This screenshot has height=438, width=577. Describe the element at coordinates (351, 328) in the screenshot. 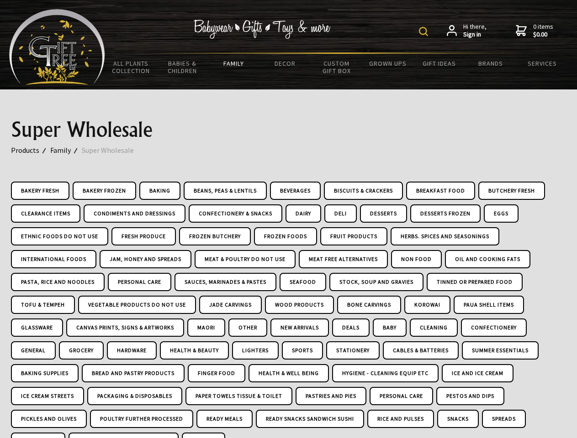

I see `a: Deals` at that location.